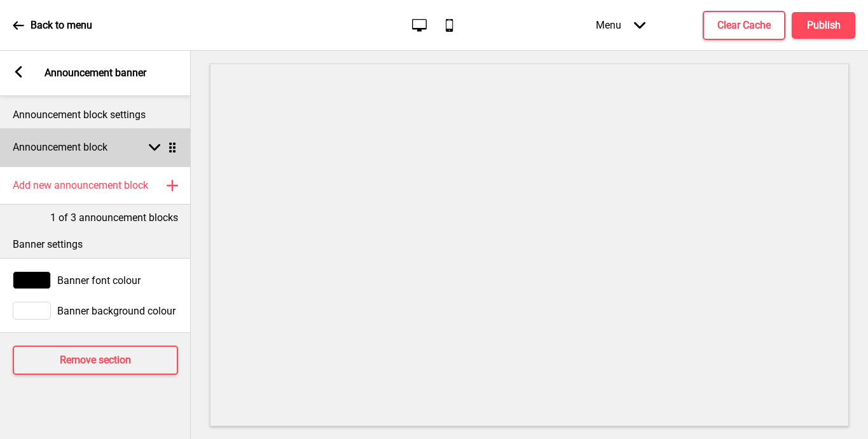 Image resolution: width=868 pixels, height=439 pixels. What do you see at coordinates (824, 26) in the screenshot?
I see `h4: Publish` at bounding box center [824, 26].